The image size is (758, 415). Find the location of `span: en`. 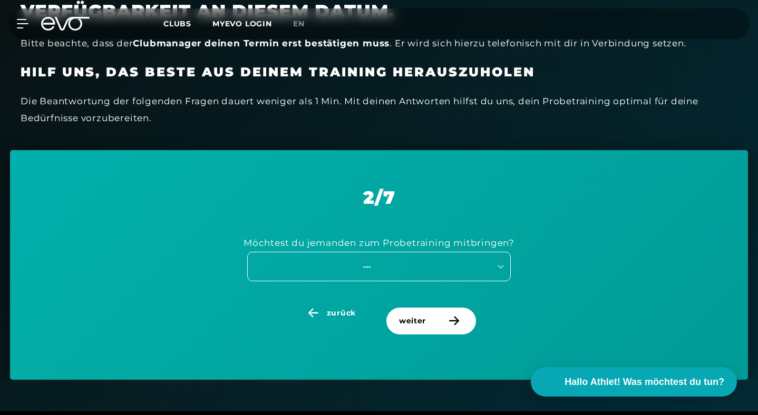

span: en is located at coordinates (299, 24).